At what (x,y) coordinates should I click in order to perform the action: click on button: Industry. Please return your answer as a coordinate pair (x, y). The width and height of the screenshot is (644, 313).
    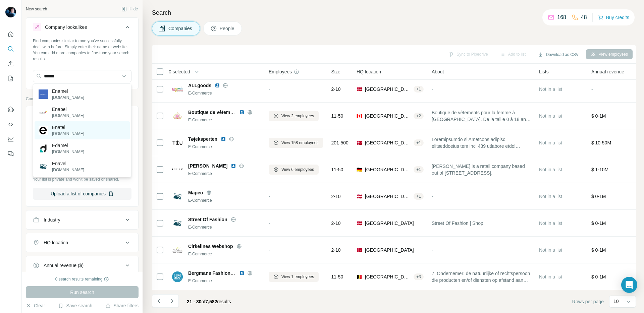
    Looking at the image, I should click on (82, 220).